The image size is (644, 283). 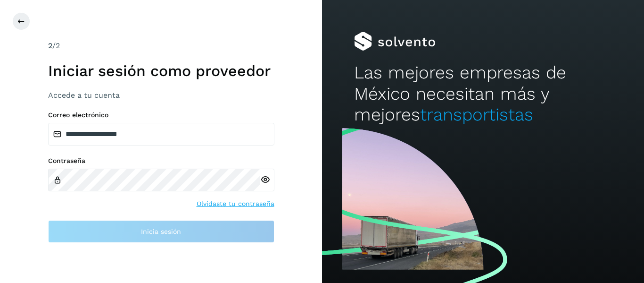 What do you see at coordinates (161, 71) in the screenshot?
I see `h1: Iniciar sesión como proveedor` at bounding box center [161, 71].